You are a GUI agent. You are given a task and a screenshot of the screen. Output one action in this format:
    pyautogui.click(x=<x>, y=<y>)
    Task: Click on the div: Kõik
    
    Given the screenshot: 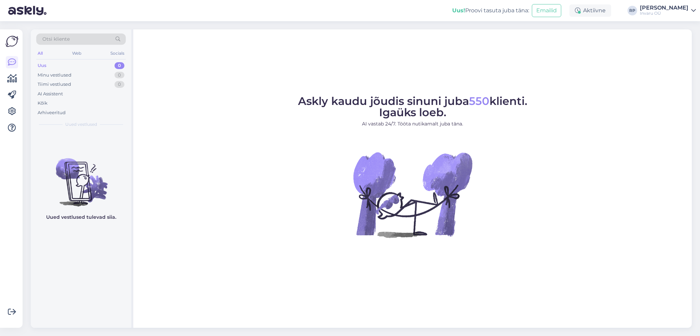 What is the action you would take?
    pyautogui.click(x=42, y=103)
    